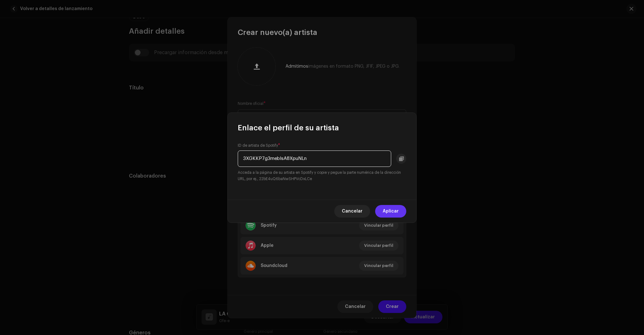 The height and width of the screenshot is (335, 644). Describe the element at coordinates (314, 159) in the screenshot. I see `input: e.g. 22bE4uQ6baNwSHPVcDxLCe` at that location.